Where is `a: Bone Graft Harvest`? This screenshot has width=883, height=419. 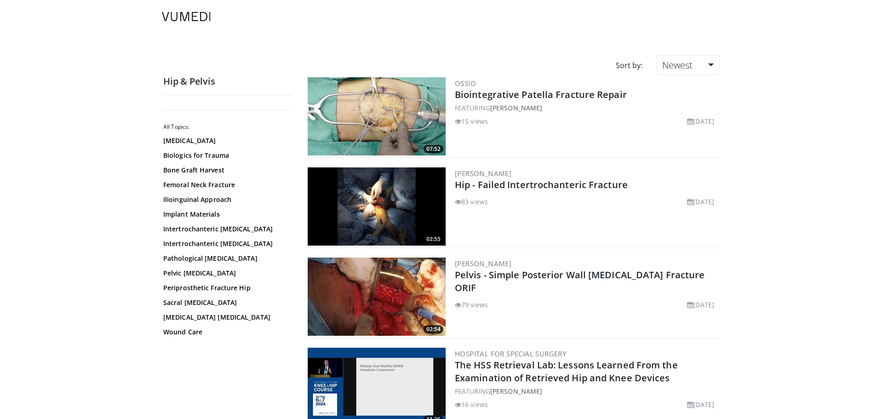 a: Bone Graft Harvest is located at coordinates (225, 170).